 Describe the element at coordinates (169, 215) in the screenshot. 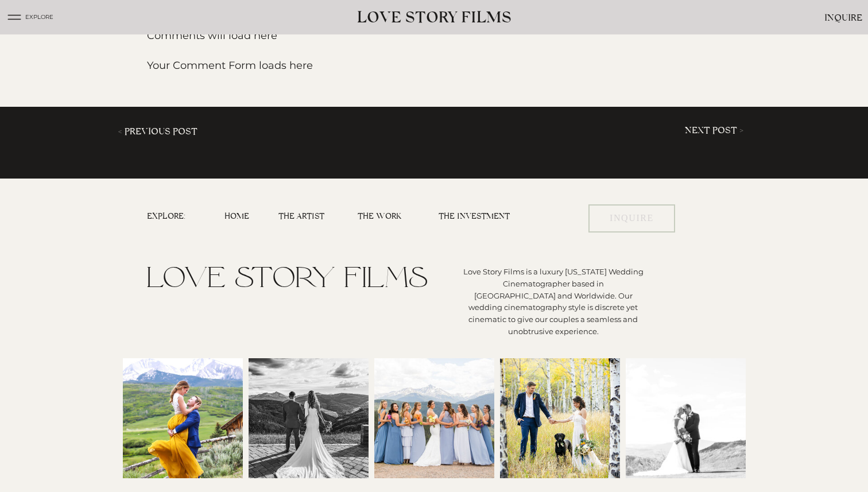

I see `h3: Explore:` at that location.